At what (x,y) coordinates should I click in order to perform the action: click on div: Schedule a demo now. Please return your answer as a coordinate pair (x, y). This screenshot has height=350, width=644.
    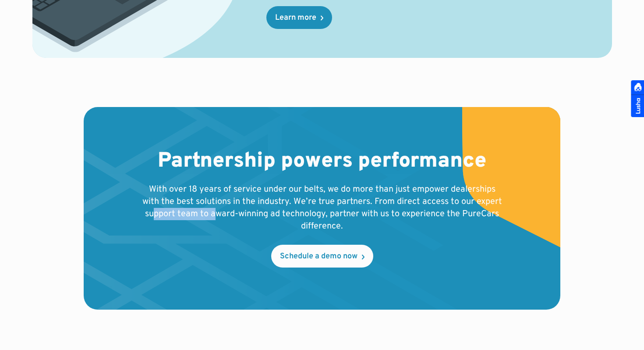
    Looking at the image, I should click on (319, 257).